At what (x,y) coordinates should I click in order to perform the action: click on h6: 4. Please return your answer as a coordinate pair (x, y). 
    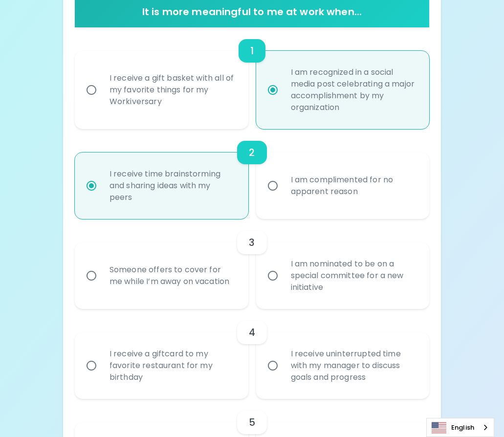
    Looking at the image, I should click on (252, 332).